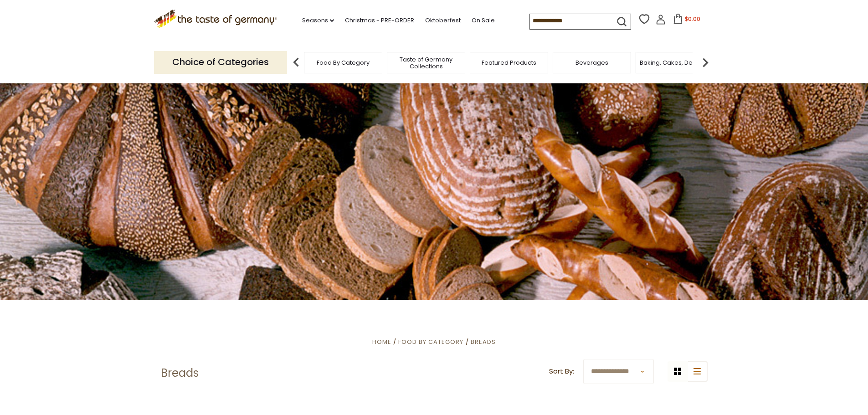 This screenshot has width=868, height=415. I want to click on a: Home, so click(382, 342).